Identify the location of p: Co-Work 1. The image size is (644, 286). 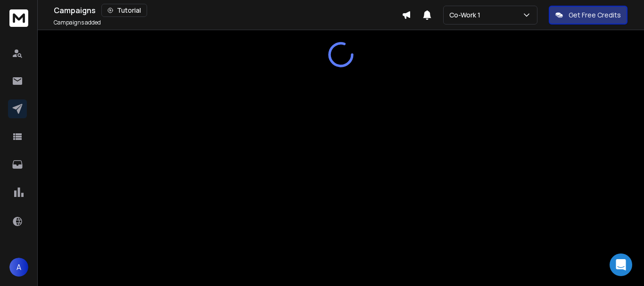
(467, 15).